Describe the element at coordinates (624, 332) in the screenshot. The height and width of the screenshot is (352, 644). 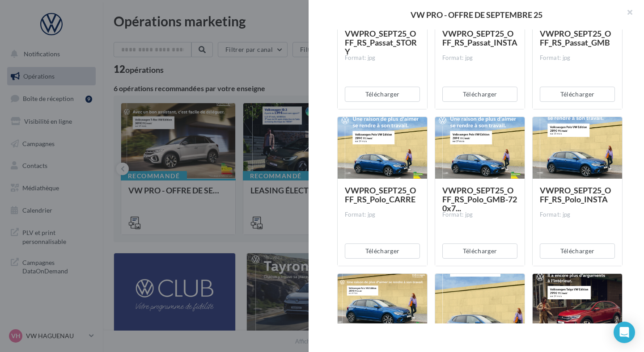
I see `div: Open Intercom Messenger` at that location.